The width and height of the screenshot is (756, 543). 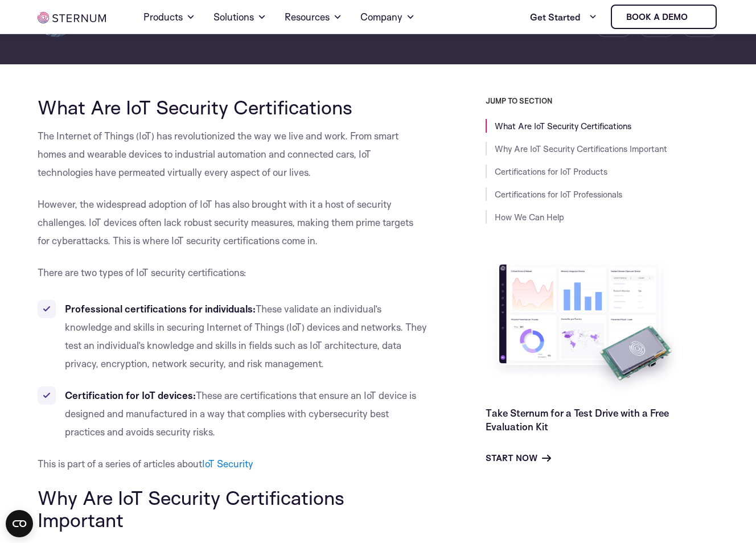 I want to click on a: Start Now, so click(x=518, y=458).